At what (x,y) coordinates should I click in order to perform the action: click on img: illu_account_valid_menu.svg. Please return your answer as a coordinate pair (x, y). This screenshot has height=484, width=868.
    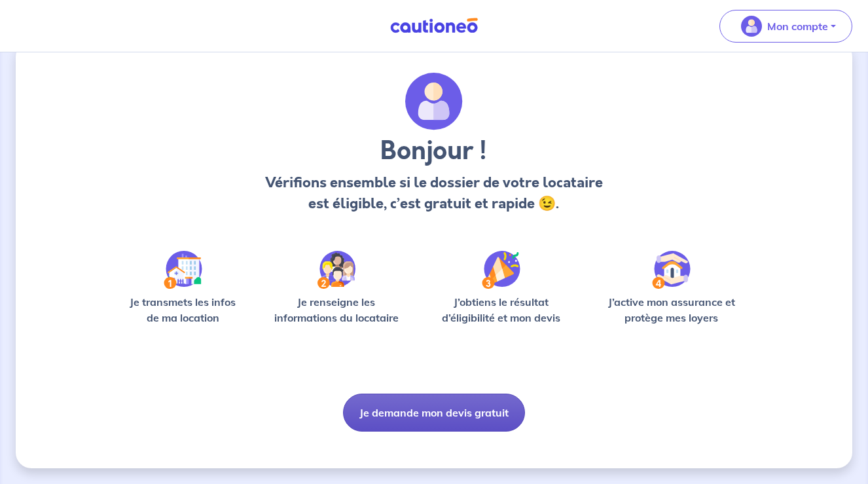
    Looking at the image, I should click on (751, 26).